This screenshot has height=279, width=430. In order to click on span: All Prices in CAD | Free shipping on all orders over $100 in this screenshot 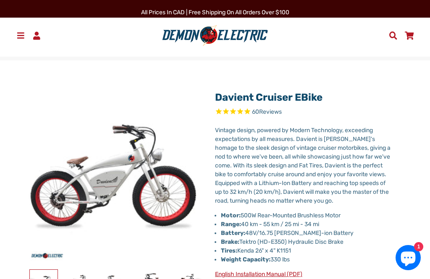, I will do `click(215, 12)`.